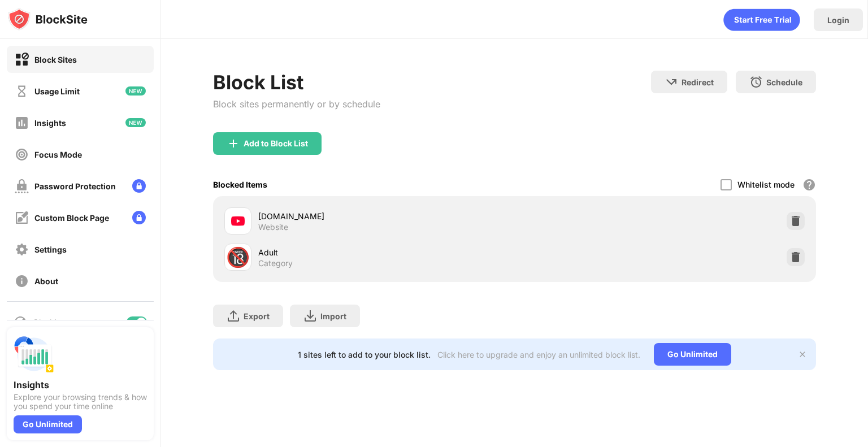 This screenshot has height=447, width=868. Describe the element at coordinates (257, 316) in the screenshot. I see `div: Export` at that location.